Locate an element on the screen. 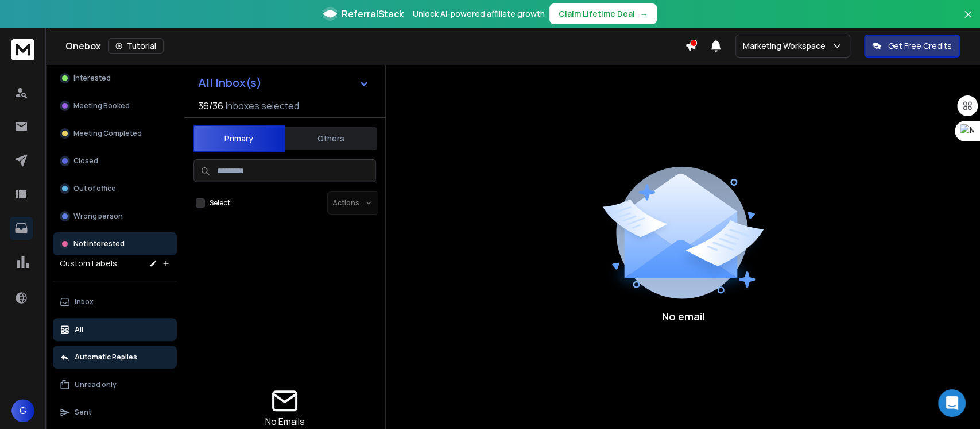 The image size is (980, 429). button: Primary is located at coordinates (239, 138).